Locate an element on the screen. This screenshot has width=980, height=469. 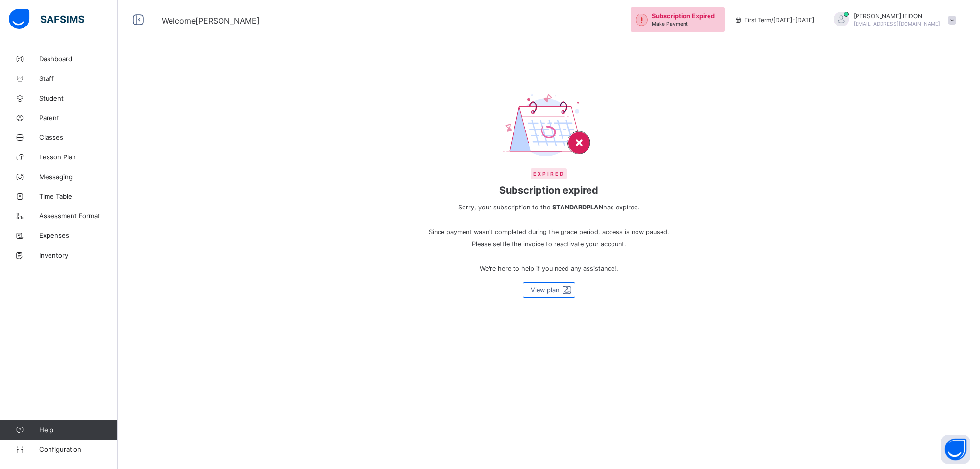
img: outstanding-1.146d663e52f09953f639664a84e30106.svg is located at coordinates (642, 20).